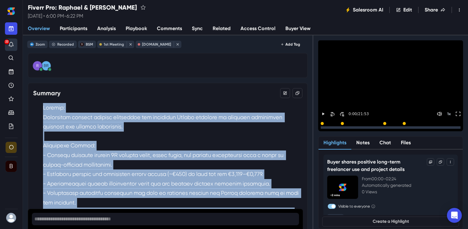  I want to click on div: Recorded, so click(66, 44).